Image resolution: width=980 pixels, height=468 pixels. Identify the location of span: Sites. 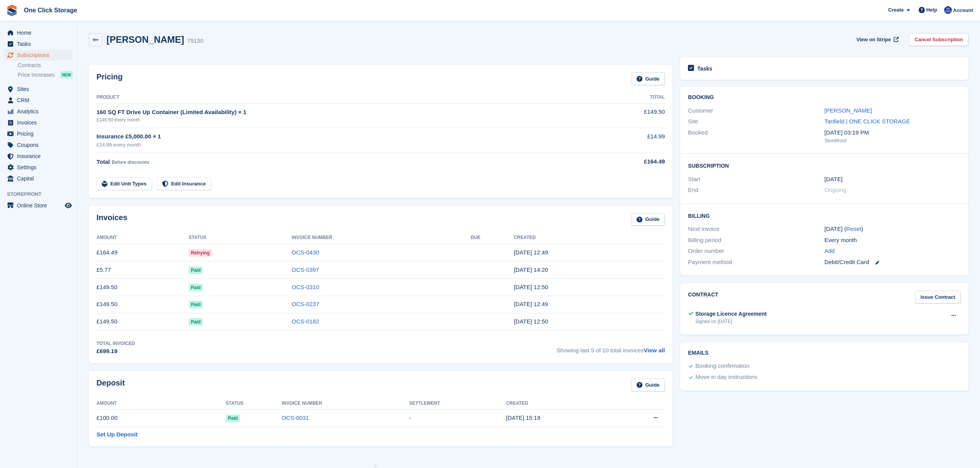
(40, 89).